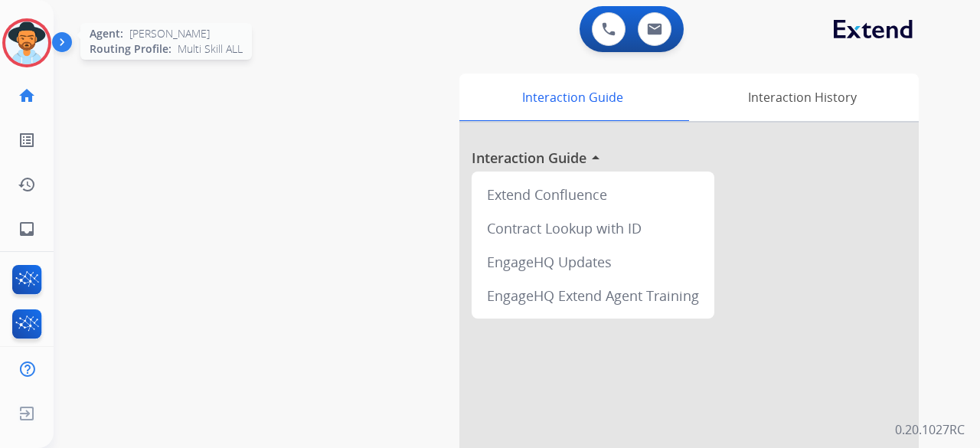 The height and width of the screenshot is (448, 980). I want to click on div: Contract Lookup with ID, so click(593, 228).